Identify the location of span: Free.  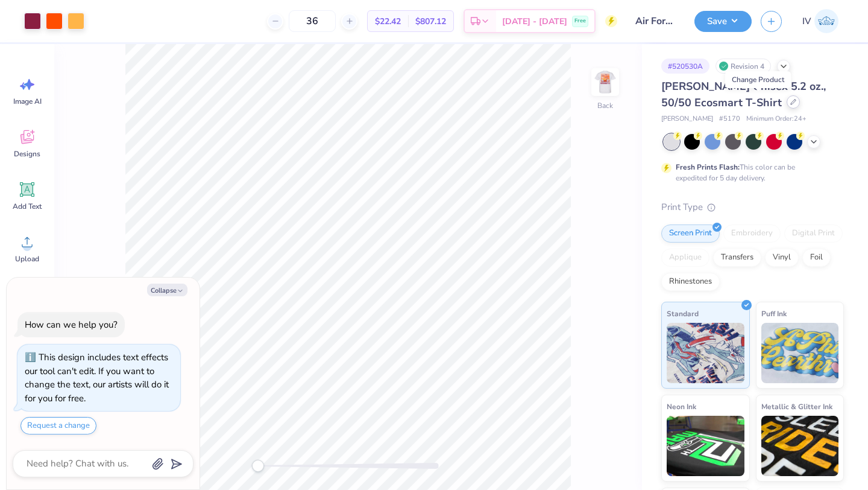
(579, 21).